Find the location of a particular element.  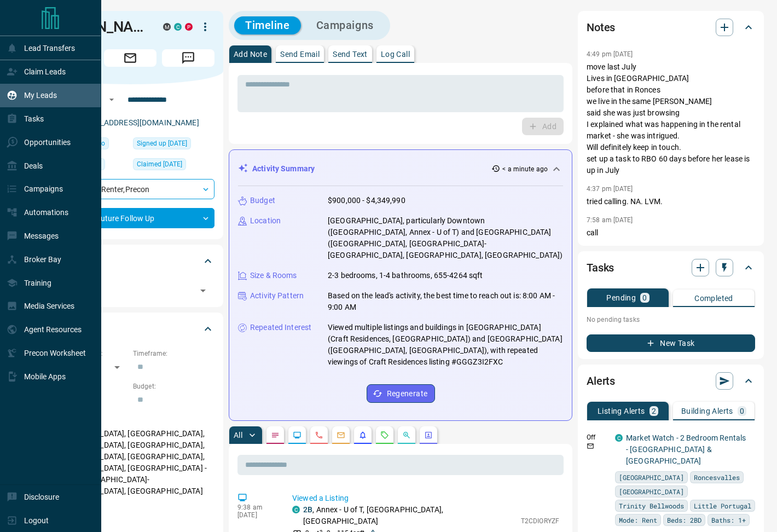

span: Mode: Rent is located at coordinates (638, 520).